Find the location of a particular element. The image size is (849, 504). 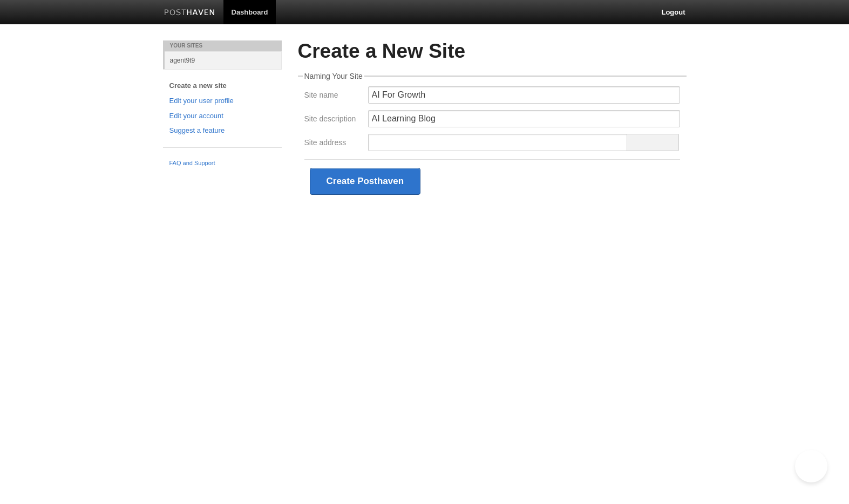

h2: Create a New Site is located at coordinates (492, 51).